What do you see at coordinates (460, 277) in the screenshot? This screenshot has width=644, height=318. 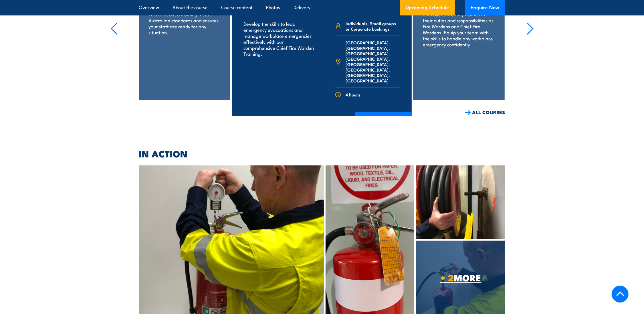 I see `span: MORE` at bounding box center [460, 277].